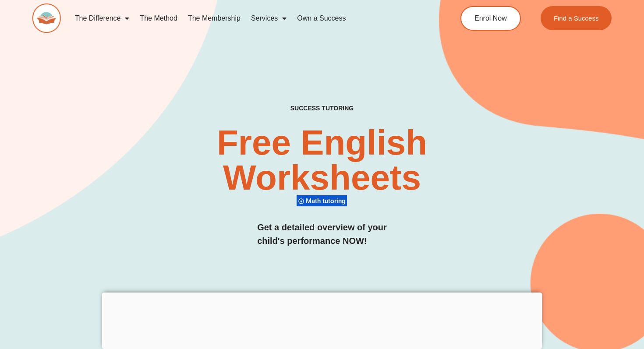  Describe the element at coordinates (327, 201) in the screenshot. I see `span: Math tutoring` at that location.